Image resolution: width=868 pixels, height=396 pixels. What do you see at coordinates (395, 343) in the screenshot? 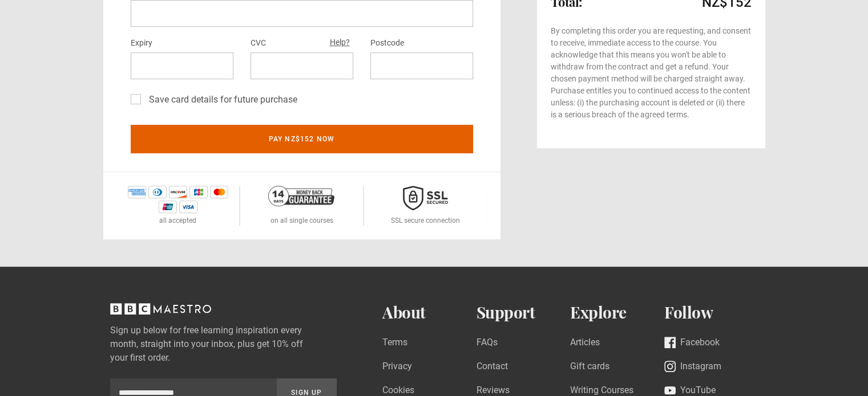
I see `a: Terms` at bounding box center [395, 343].